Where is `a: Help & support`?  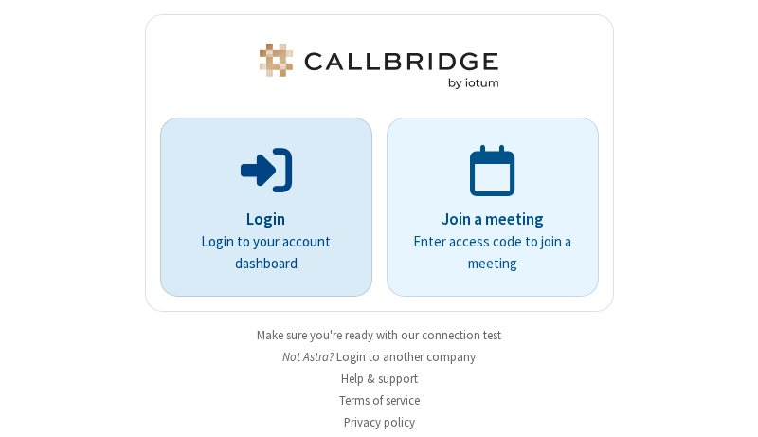 a: Help & support is located at coordinates (379, 378).